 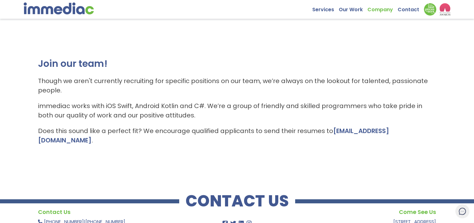 What do you see at coordinates (237, 201) in the screenshot?
I see `h2: CONTACT US` at bounding box center [237, 201].